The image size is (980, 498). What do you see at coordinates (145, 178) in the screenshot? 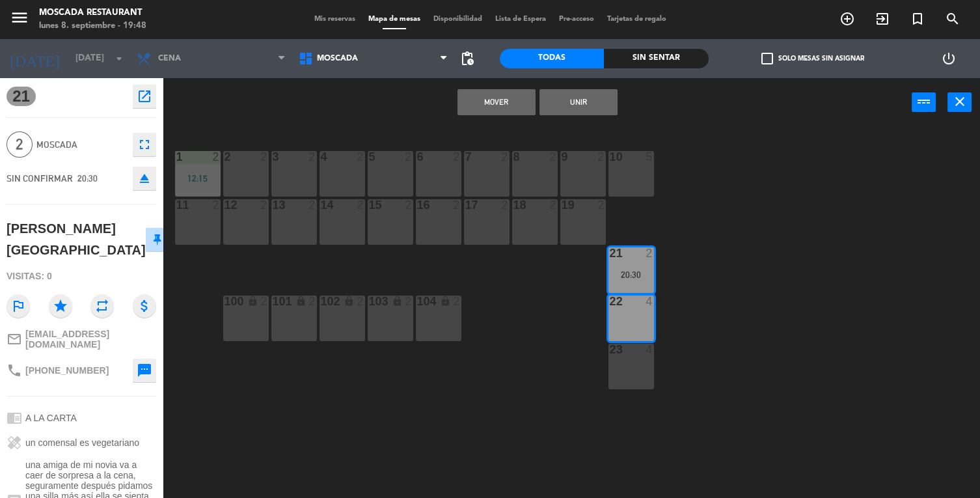
I see `i: eject` at bounding box center [145, 178].